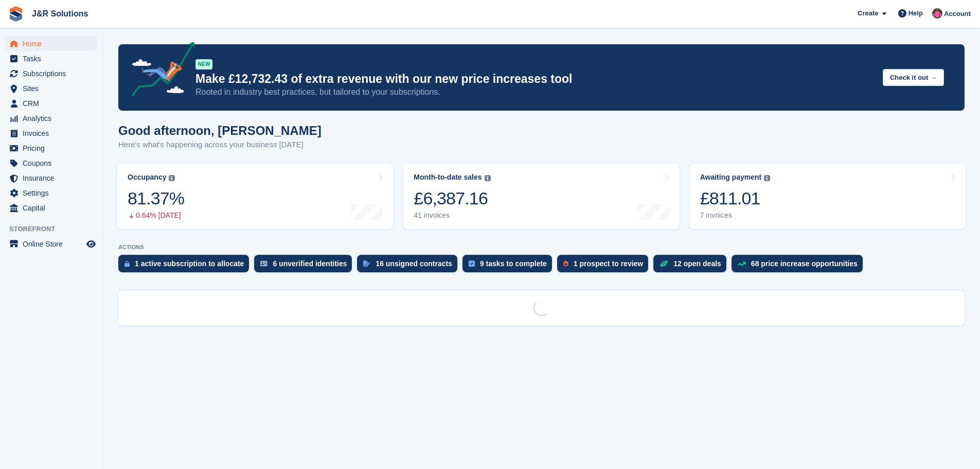  Describe the element at coordinates (868, 14) in the screenshot. I see `span: Create` at that location.